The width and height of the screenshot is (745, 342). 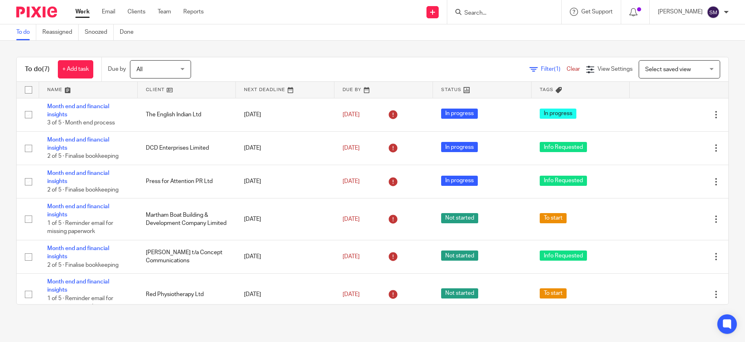 I want to click on span: 3 of 5 · Month end process, so click(x=81, y=123).